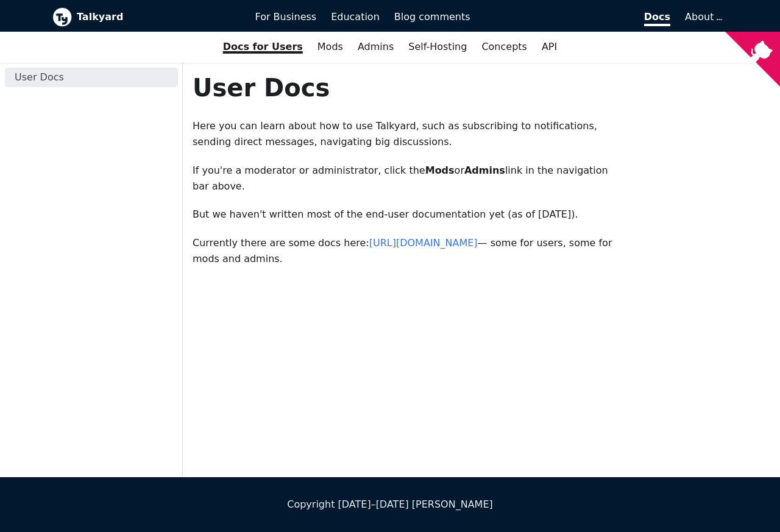 This screenshot has width=780, height=532. What do you see at coordinates (406, 88) in the screenshot?
I see `h1: User Docs` at bounding box center [406, 88].